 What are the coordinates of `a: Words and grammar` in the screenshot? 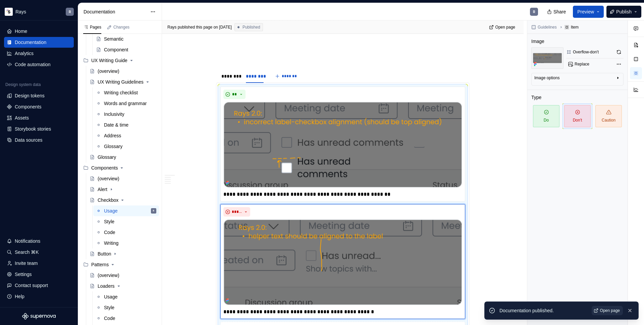 It's located at (126, 103).